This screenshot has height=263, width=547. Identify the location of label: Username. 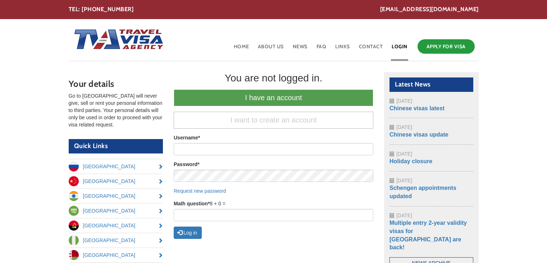
(187, 138).